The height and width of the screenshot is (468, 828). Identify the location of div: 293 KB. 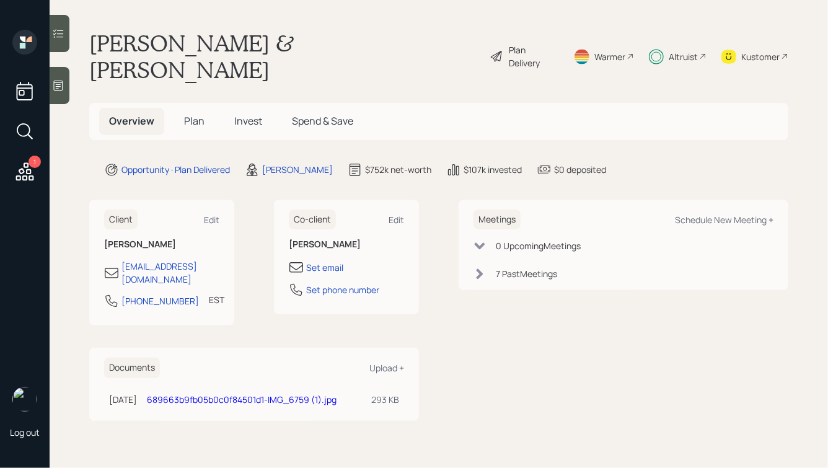
(385, 399).